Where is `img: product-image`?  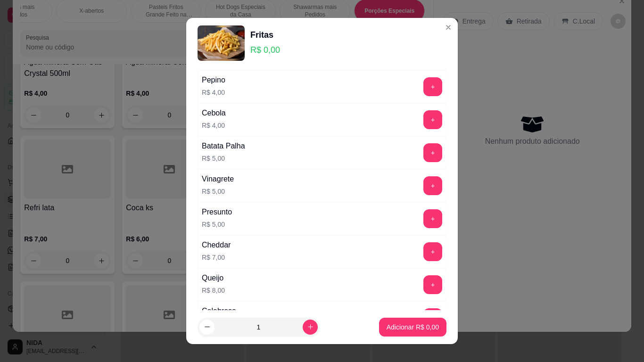
img: product-image is located at coordinates (221, 43).